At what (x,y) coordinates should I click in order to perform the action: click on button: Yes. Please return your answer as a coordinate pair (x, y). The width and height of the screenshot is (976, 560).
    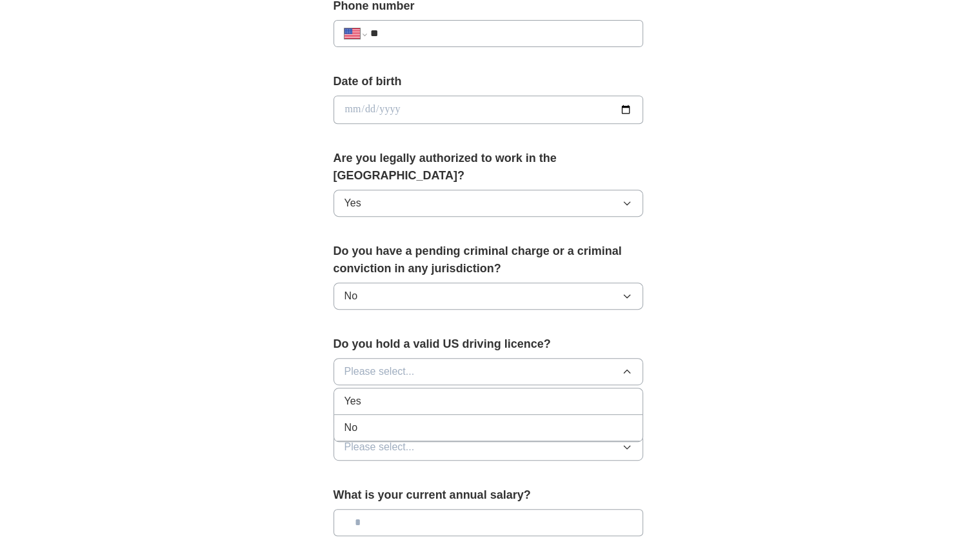
    Looking at the image, I should click on (488, 203).